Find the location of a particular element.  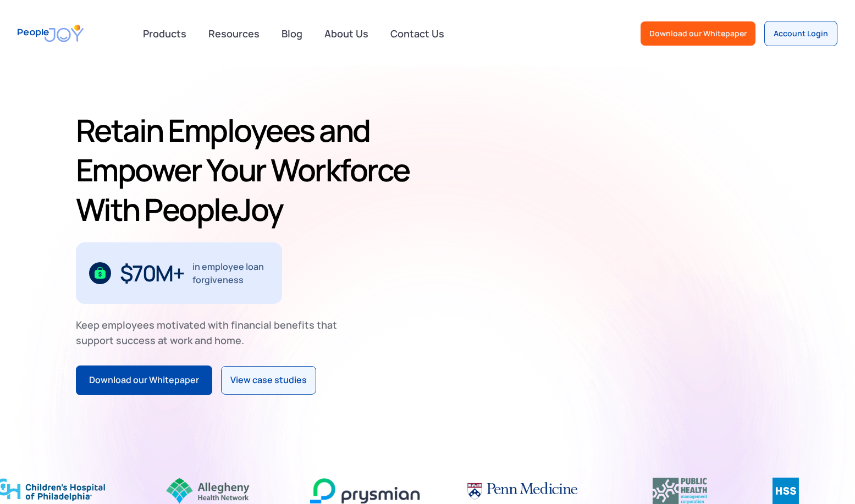

div: $70M+ is located at coordinates (151, 273).